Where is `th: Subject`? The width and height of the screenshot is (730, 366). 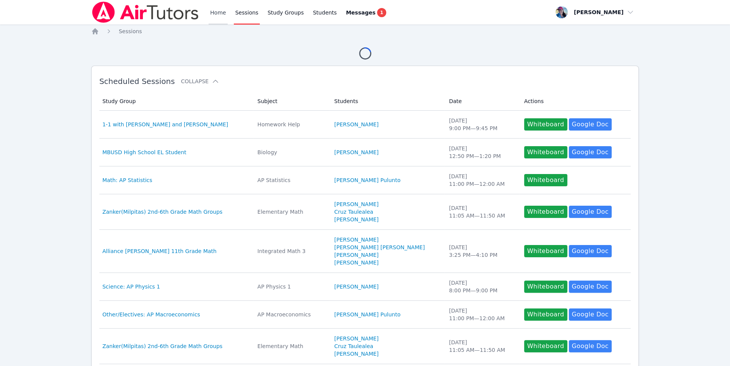 th: Subject is located at coordinates (291, 101).